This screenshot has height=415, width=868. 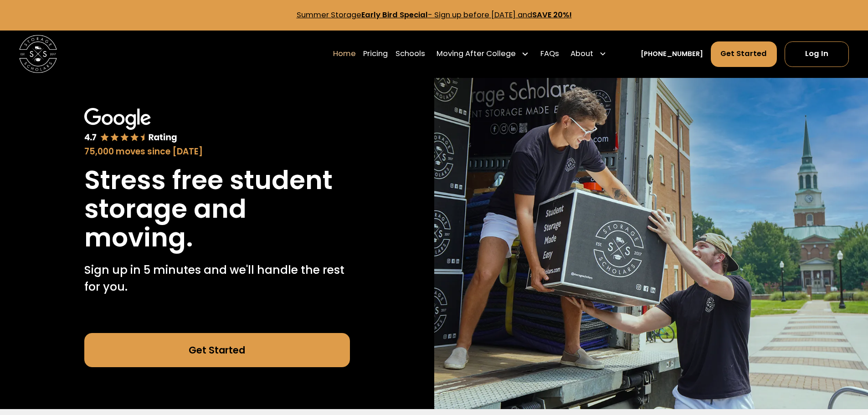 I want to click on a: Schools, so click(x=410, y=54).